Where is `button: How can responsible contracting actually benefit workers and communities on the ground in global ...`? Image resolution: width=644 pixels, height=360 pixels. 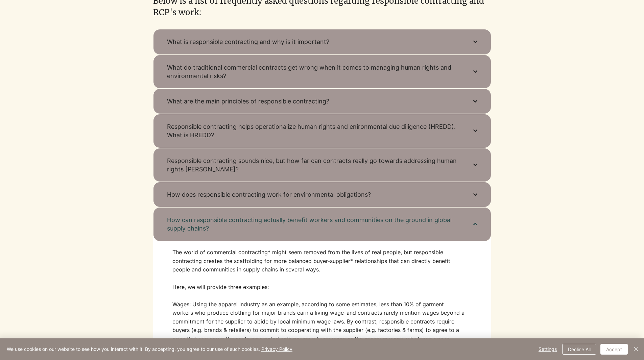
button: How can responsible contracting actually benefit workers and communities on the ground in global ... is located at coordinates (322, 224).